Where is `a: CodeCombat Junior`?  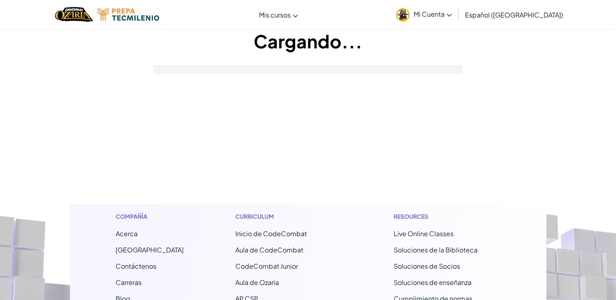 a: CodeCombat Junior is located at coordinates (267, 266).